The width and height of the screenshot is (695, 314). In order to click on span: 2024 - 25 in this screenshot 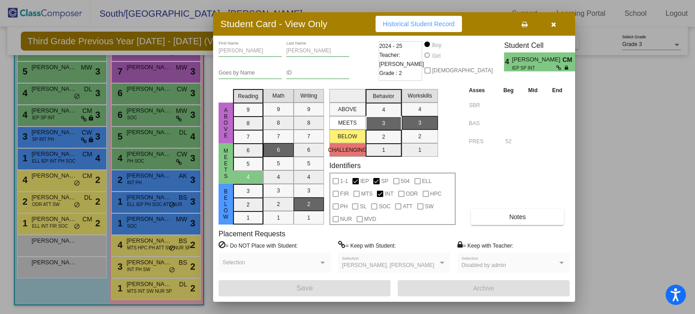, I will do `click(390, 46)`.